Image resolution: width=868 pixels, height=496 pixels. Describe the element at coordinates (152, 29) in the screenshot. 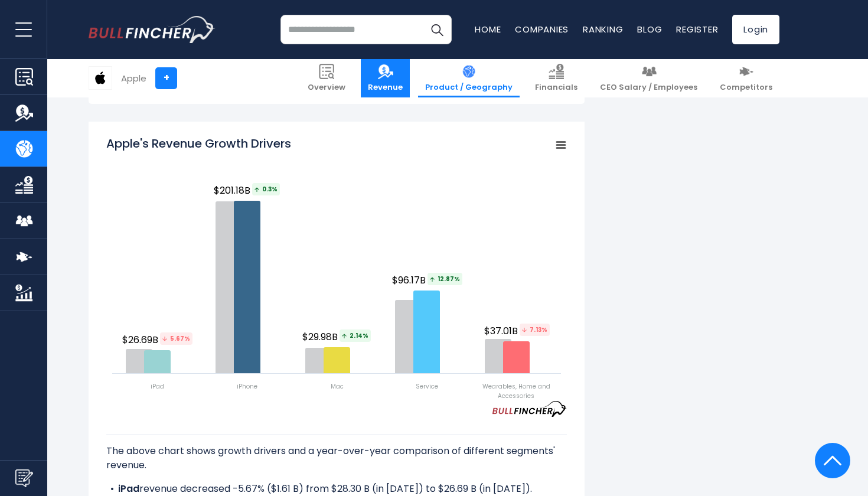

I see `a: Go to homepage` at that location.